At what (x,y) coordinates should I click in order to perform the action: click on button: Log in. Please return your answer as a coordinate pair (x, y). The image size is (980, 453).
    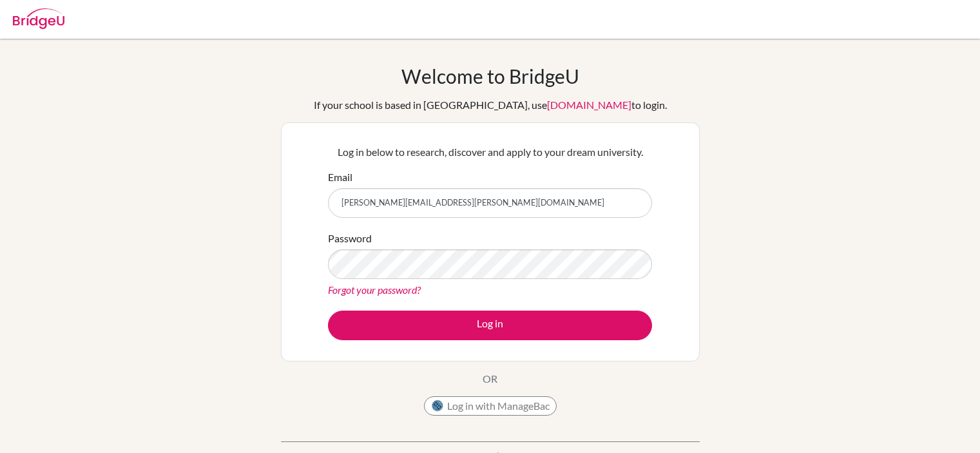
    Looking at the image, I should click on (490, 326).